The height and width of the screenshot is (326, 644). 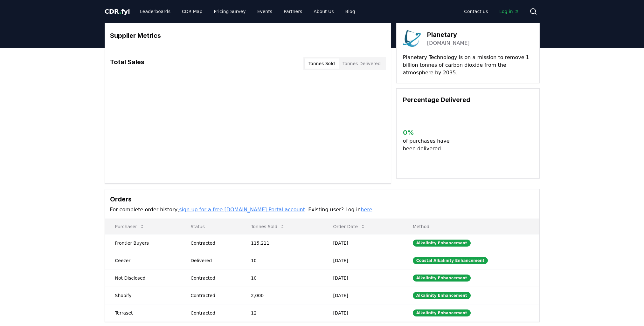 What do you see at coordinates (282, 295) in the screenshot?
I see `td: 2,000` at bounding box center [282, 295].